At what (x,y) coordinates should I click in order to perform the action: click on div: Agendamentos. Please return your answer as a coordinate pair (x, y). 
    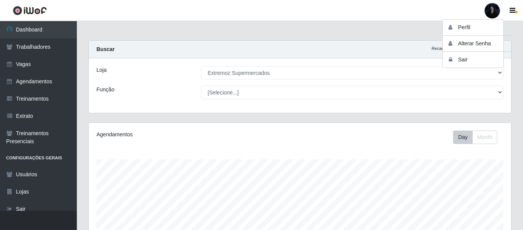
    Looking at the image, I should click on (178, 134).